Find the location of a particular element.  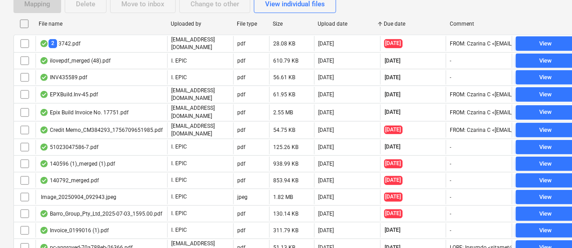

span: 2 is located at coordinates (53, 43).